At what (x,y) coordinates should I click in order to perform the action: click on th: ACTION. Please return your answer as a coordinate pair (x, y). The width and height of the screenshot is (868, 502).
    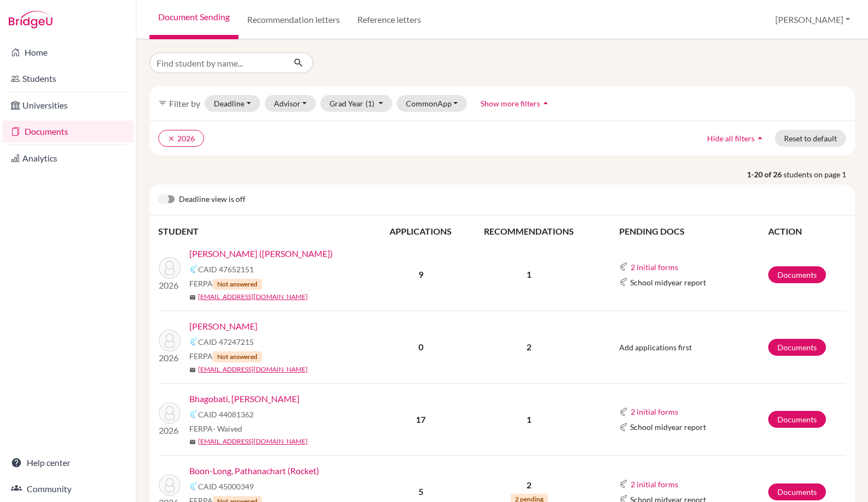
    Looking at the image, I should click on (808, 231).